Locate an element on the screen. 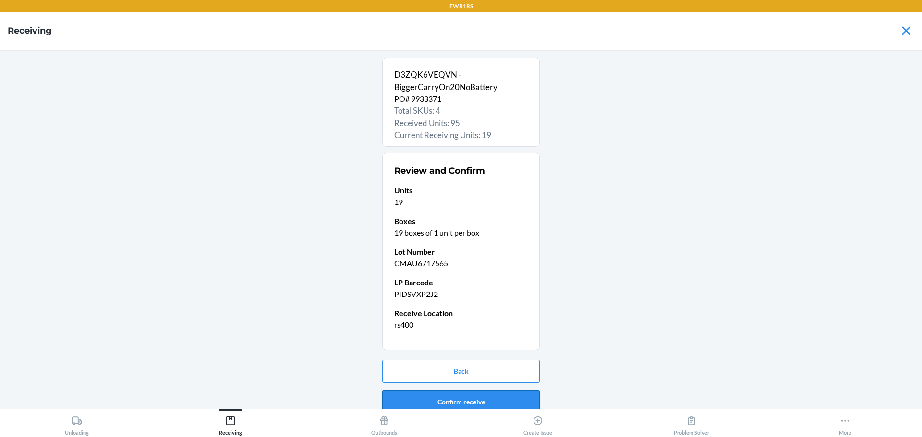  h2: Review and Confirm is located at coordinates (461, 171).